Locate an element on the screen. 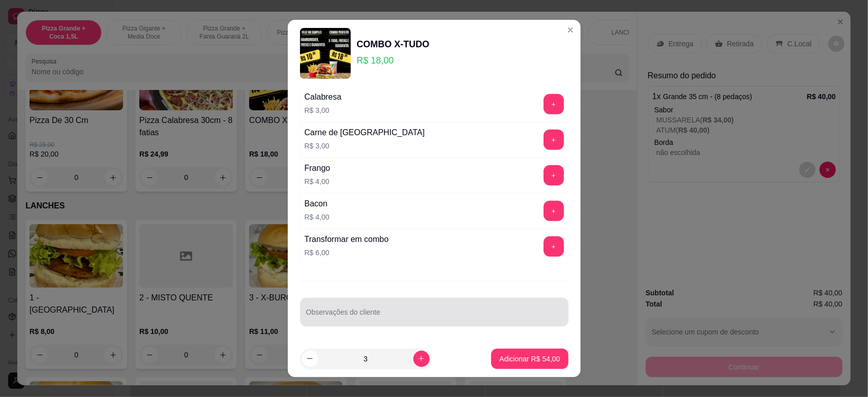  div: Transformar em combo is located at coordinates (347, 239).